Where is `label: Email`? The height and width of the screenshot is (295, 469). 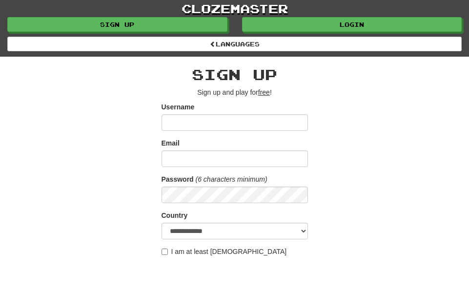 label: Email is located at coordinates (170, 143).